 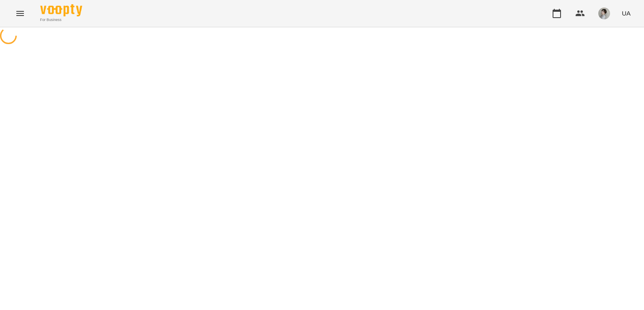 I want to click on img: Voopty Logo, so click(x=62, y=10).